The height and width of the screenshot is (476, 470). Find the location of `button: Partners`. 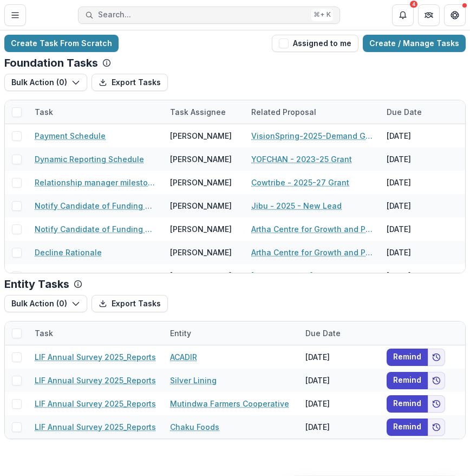

button: Partners is located at coordinates (429, 15).